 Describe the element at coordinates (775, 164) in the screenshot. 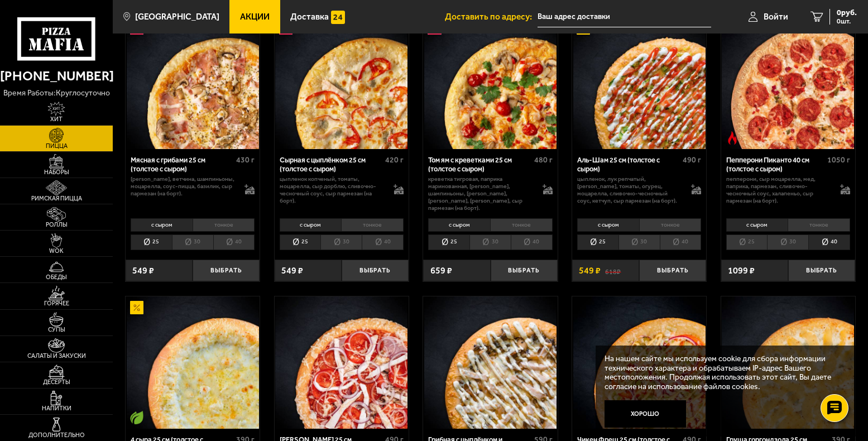

I see `div: Пепперони Пиканто 40 см (толстое с сыром)` at that location.